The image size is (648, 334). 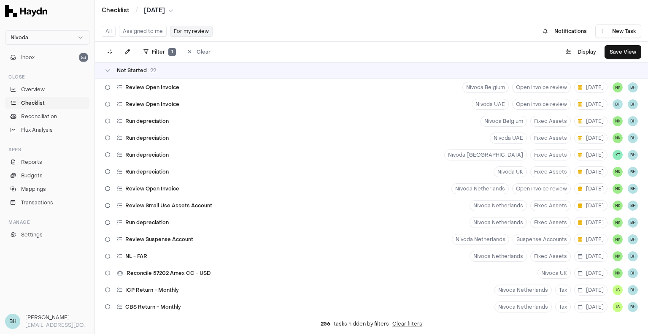 I want to click on span: Settings, so click(x=32, y=235).